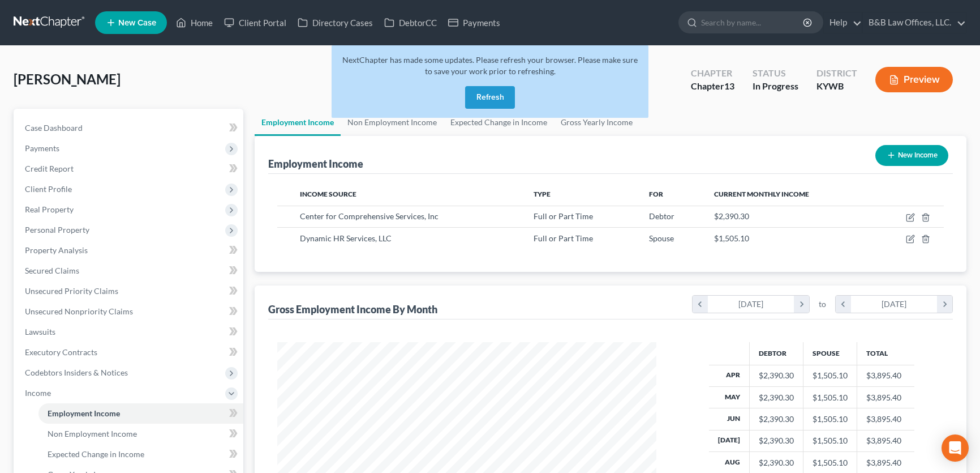 This screenshot has width=980, height=473. I want to click on a: Lawsuits, so click(130, 332).